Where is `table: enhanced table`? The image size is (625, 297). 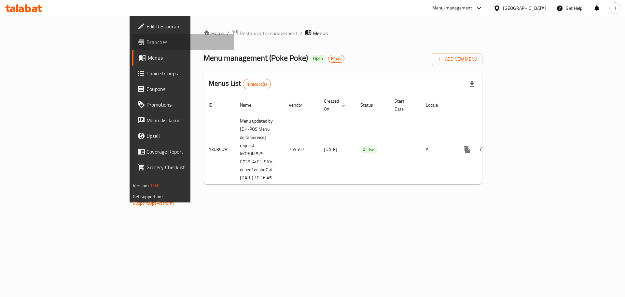 table: enhanced table is located at coordinates (365, 140).